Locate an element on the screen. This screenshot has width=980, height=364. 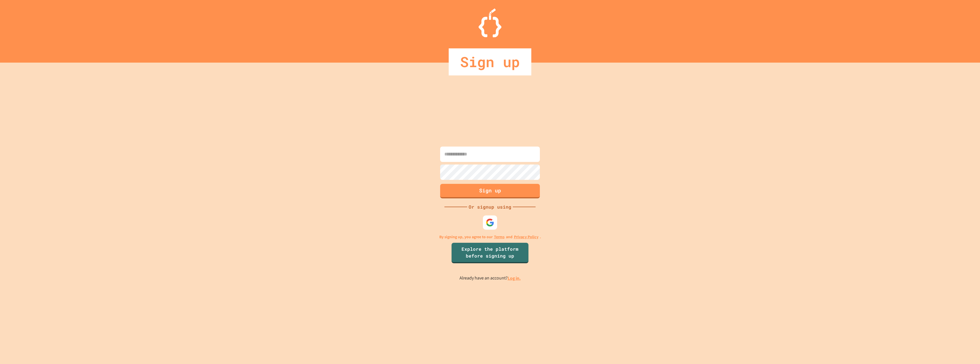
a: Privacy Policy is located at coordinates (527, 237).